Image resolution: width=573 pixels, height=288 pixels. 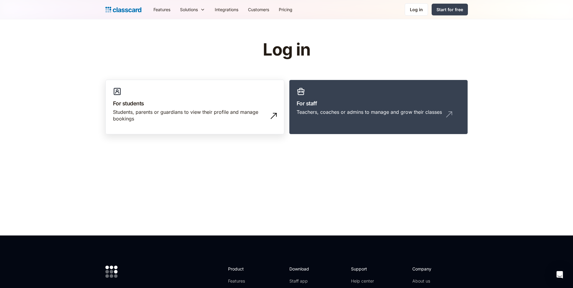 What do you see at coordinates (379, 107) in the screenshot?
I see `a: For staffTeachers, coaches or admins to manage and grow their classes` at bounding box center [379, 107].